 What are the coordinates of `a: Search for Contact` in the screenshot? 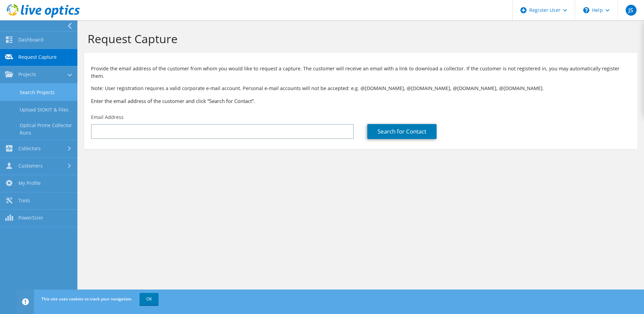 It's located at (402, 131).